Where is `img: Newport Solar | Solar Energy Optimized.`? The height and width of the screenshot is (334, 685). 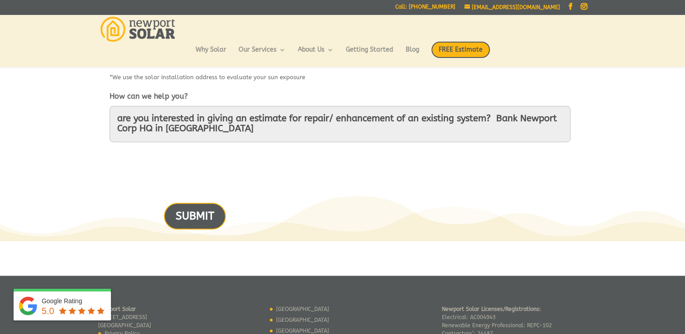
img: Newport Solar | Solar Energy Optimized. is located at coordinates (138, 29).